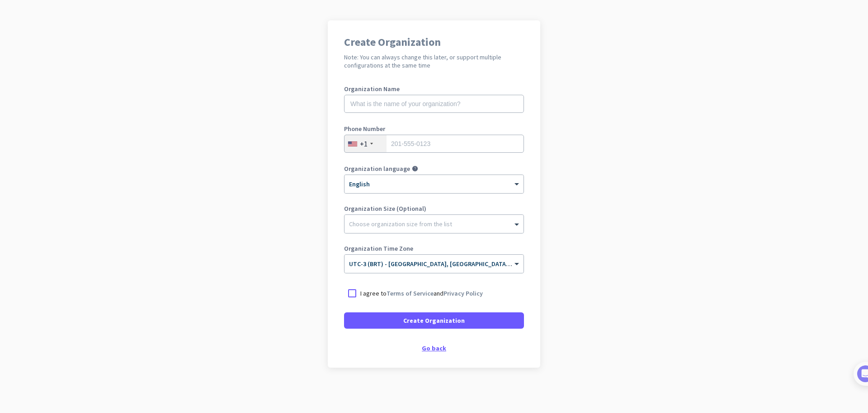 This screenshot has height=413, width=868. I want to click on a: Terms of Service, so click(411, 293).